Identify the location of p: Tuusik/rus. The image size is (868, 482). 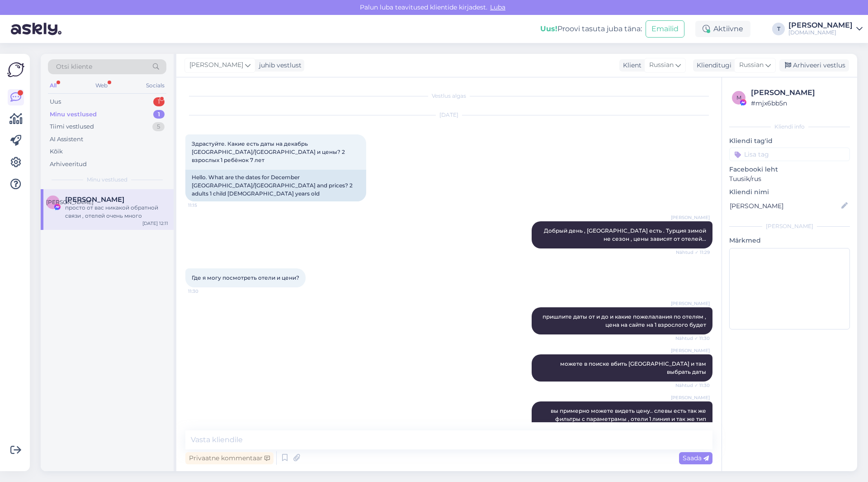
(790, 179).